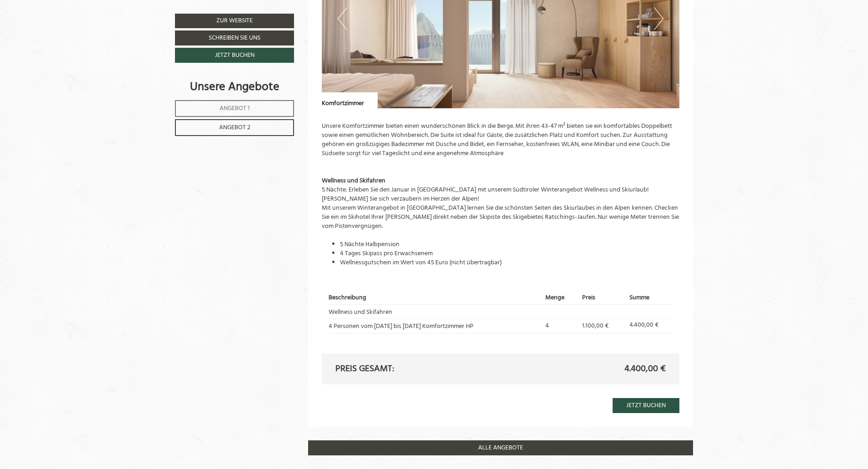 The width and height of the screenshot is (868, 469). I want to click on div: Unsere Angebote, so click(234, 87).